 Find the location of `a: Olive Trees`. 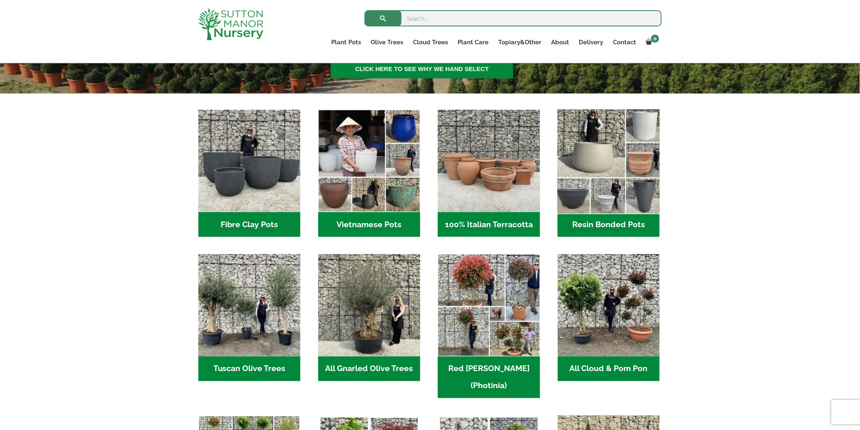

a: Olive Trees is located at coordinates (387, 42).